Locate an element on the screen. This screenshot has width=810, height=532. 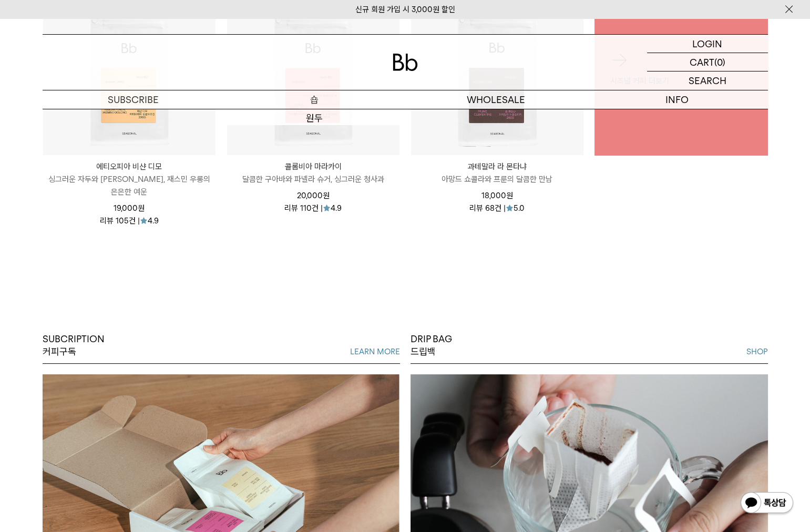
p: SUBSCRIBE is located at coordinates (133, 100).